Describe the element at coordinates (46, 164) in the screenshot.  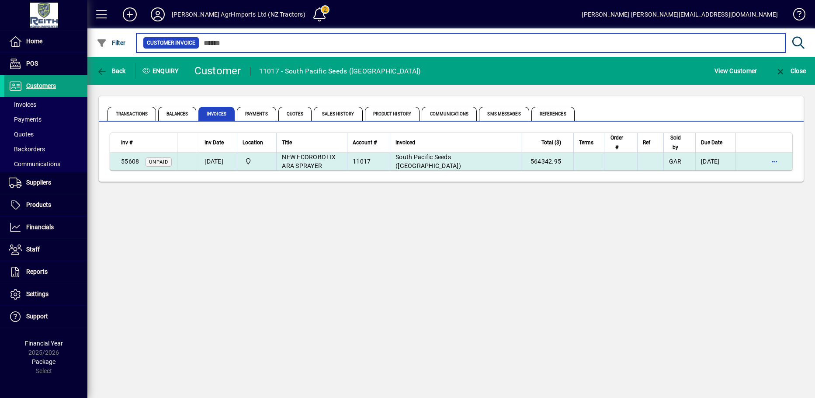
I see `a: Communications` at that location.